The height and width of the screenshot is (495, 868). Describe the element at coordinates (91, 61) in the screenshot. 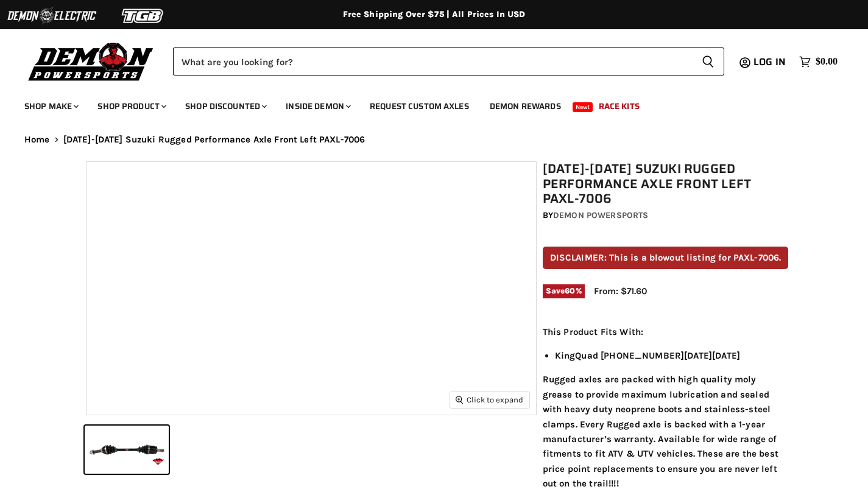

I see `img: Demon Powersports` at that location.